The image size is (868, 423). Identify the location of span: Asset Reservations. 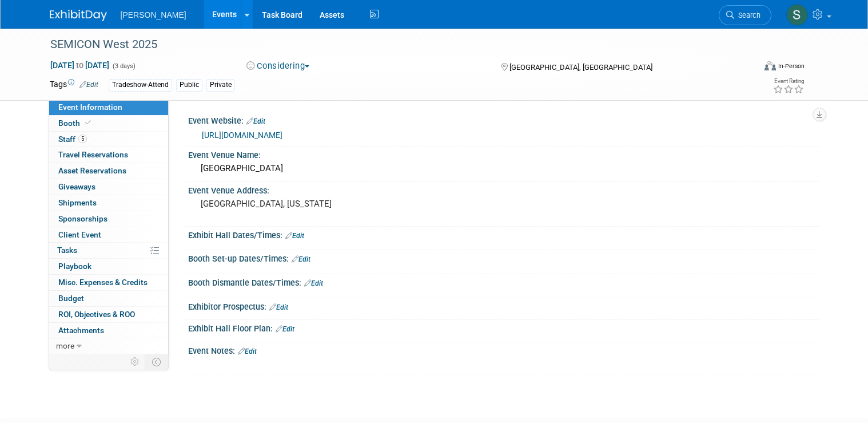
(92, 171).